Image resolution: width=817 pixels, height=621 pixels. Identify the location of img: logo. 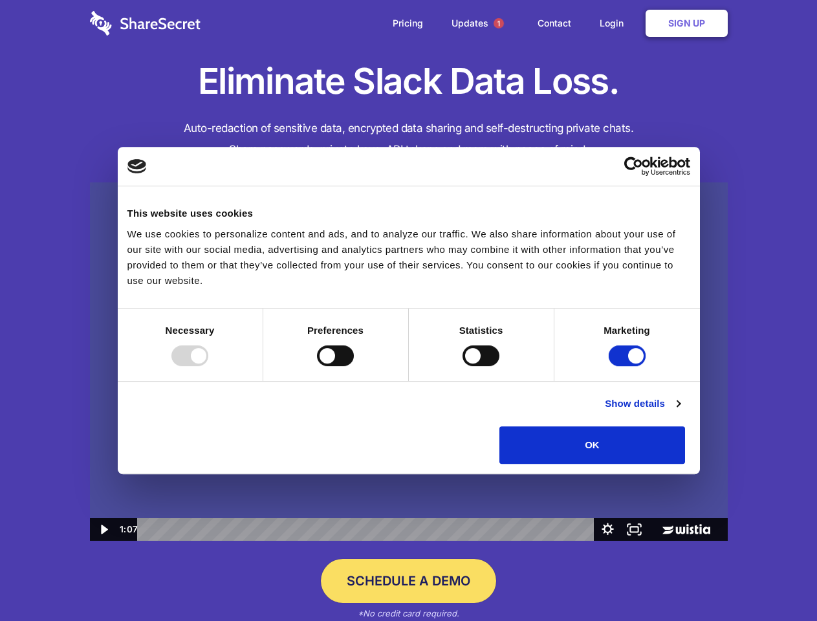
(137, 166).